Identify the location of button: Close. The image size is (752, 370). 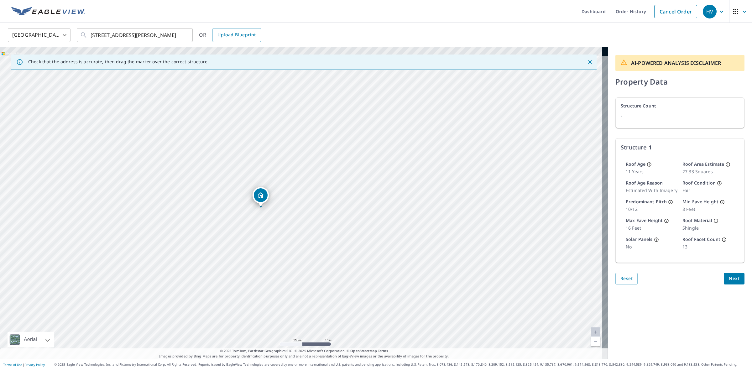
(590, 62).